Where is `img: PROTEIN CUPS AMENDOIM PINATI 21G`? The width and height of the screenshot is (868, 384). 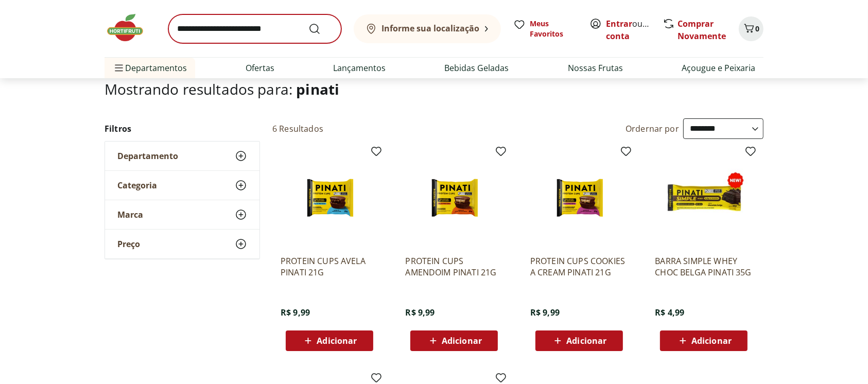 img: PROTEIN CUPS AMENDOIM PINATI 21G is located at coordinates (454, 198).